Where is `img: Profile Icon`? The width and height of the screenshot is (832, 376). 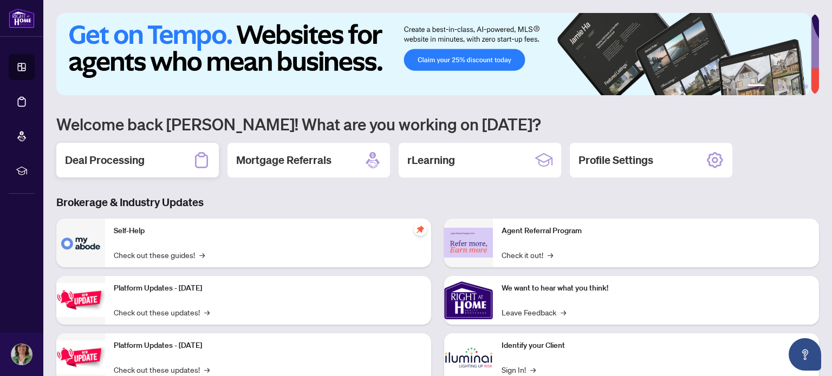 img: Profile Icon is located at coordinates (22, 355).